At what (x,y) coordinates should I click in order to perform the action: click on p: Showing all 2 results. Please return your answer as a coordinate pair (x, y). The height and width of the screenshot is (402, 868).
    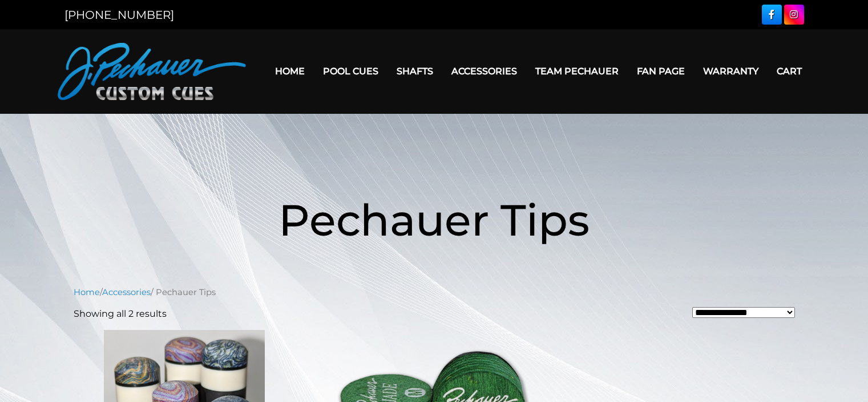
    Looking at the image, I should click on (120, 314).